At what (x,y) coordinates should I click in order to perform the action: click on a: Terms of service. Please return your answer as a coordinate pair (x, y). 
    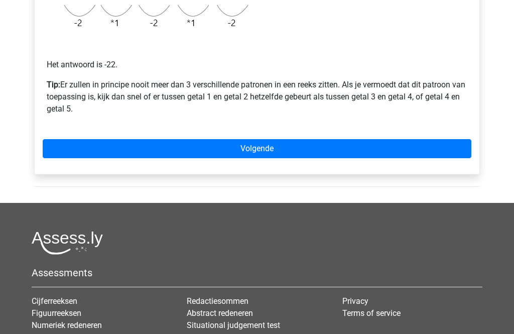
    Looking at the image, I should click on (371, 313).